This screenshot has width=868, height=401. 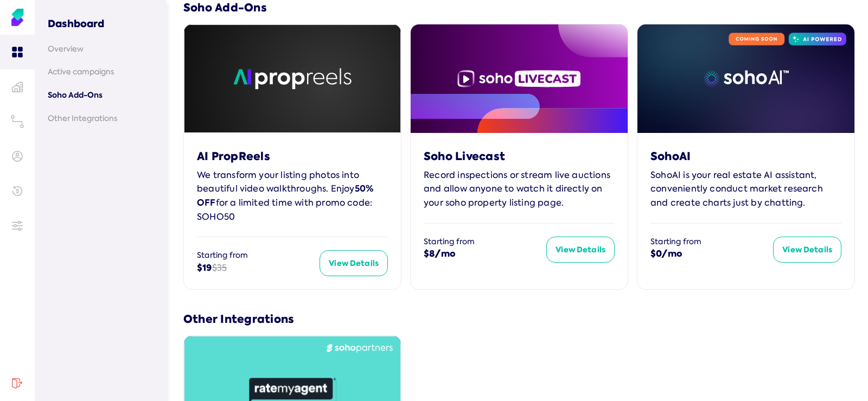 I want to click on div: SohoAI is your real estate AI assistant, conveniently conduct market research and create charts j..., so click(x=746, y=189).